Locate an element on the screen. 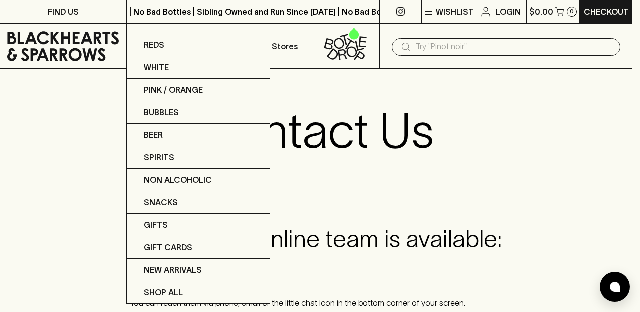 The image size is (640, 312). p: White is located at coordinates (156, 67).